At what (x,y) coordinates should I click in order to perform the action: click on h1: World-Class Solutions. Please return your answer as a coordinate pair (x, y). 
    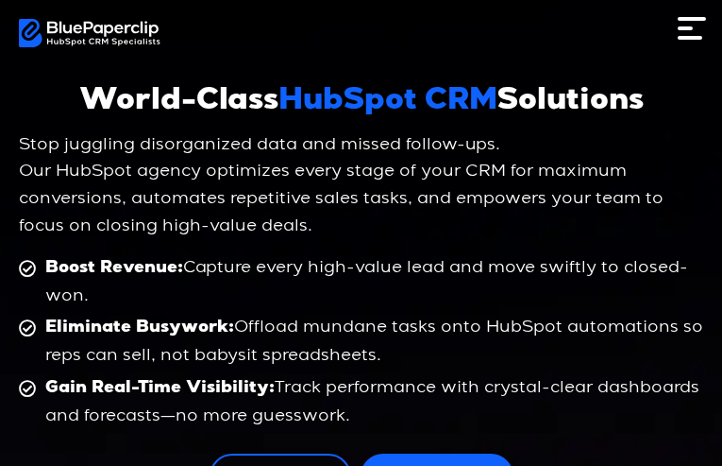
    Looking at the image, I should click on (361, 103).